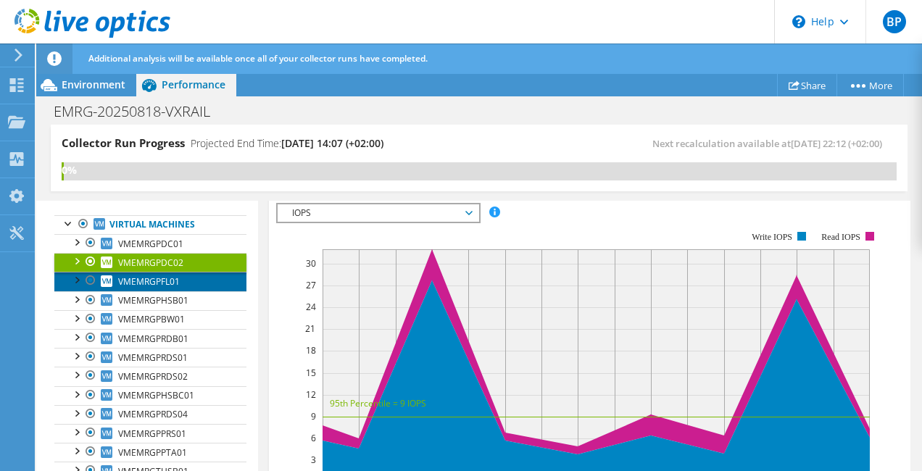 The width and height of the screenshot is (922, 471). Describe the element at coordinates (150, 320) in the screenshot. I see `a: VMEMRGPBW01` at that location.